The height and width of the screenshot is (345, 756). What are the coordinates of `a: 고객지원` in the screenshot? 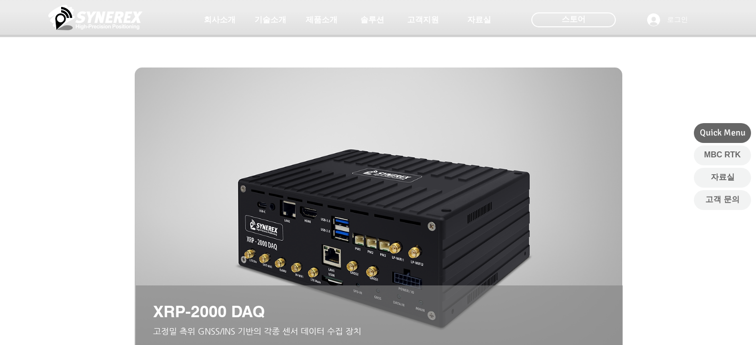 It's located at (423, 20).